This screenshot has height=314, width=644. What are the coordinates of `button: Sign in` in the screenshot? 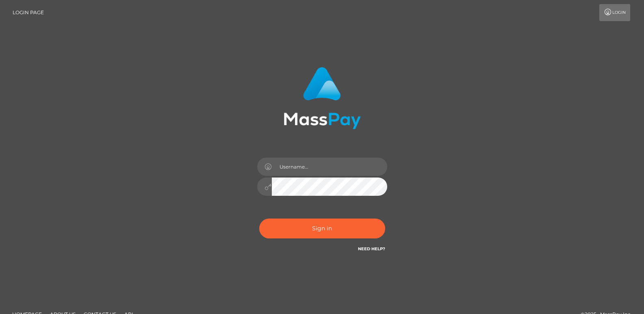 It's located at (322, 228).